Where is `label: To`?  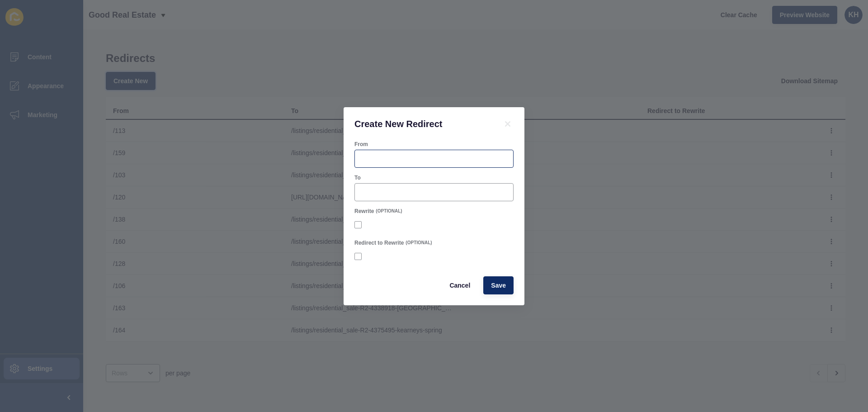
label: To is located at coordinates (358, 178).